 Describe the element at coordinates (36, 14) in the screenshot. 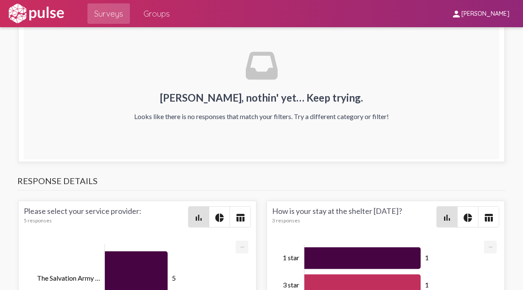

I see `img: white-logo.svg` at that location.